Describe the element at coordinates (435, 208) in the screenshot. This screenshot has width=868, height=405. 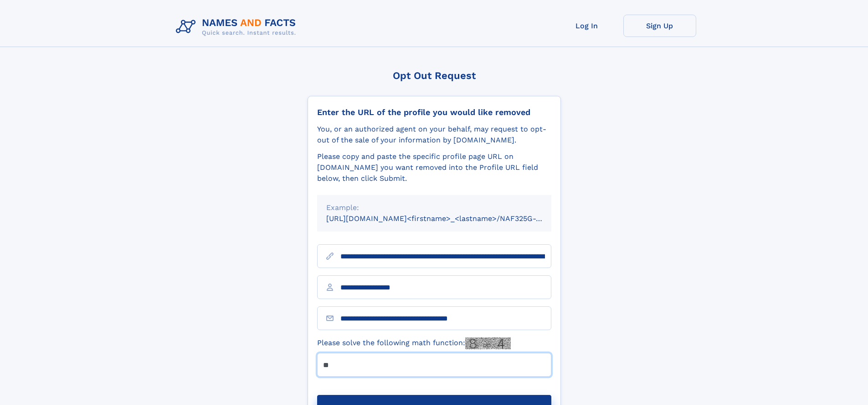
I see `div: Example:` at that location.